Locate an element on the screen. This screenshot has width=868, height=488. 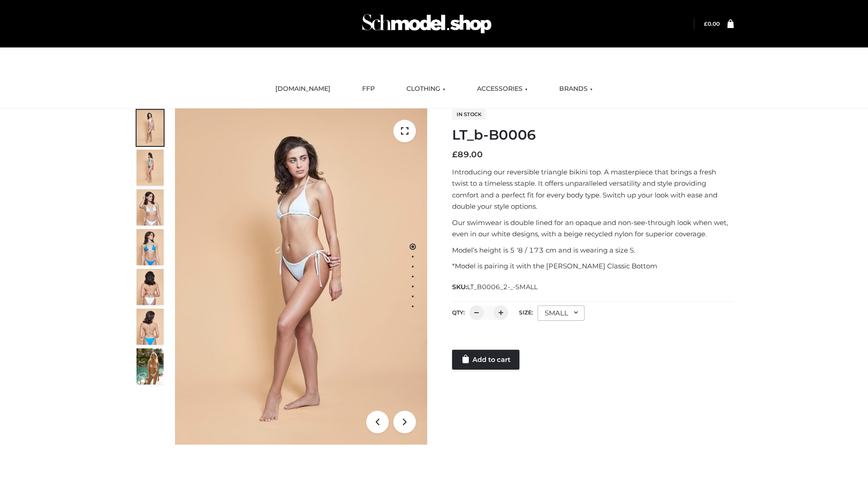
span: SKU: is located at coordinates (495, 287).